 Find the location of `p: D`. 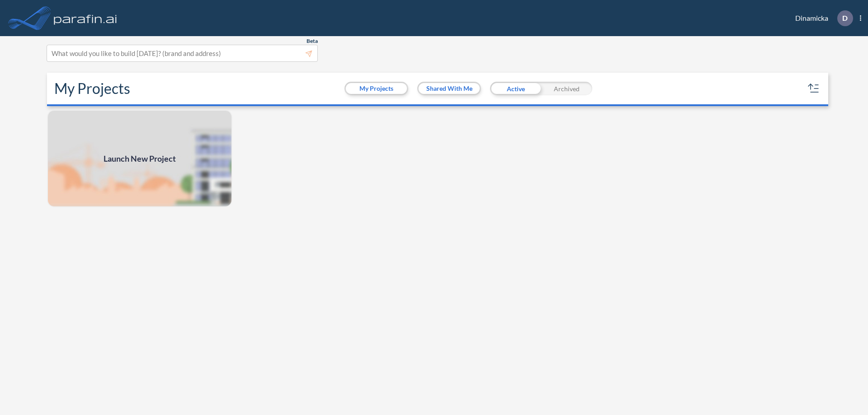

p: D is located at coordinates (845, 18).